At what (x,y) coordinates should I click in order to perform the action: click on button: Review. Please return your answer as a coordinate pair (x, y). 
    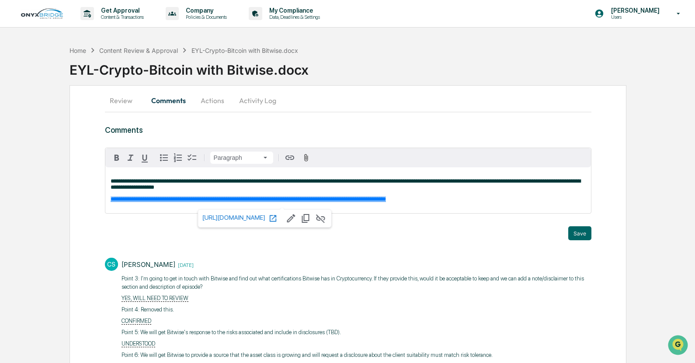
    Looking at the image, I should click on (125, 101).